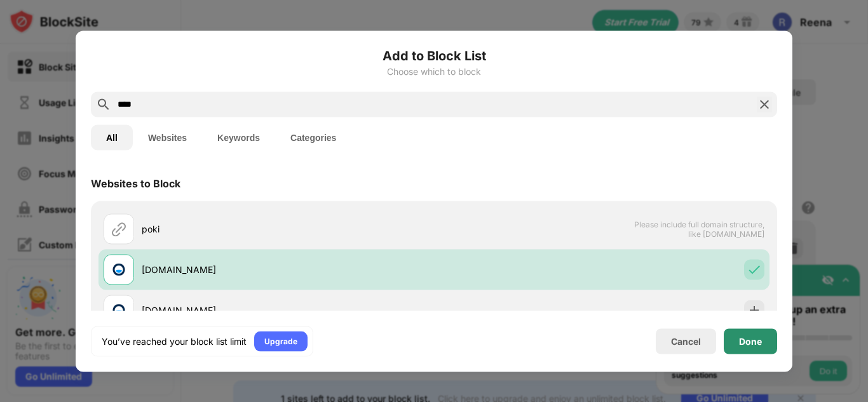 Image resolution: width=868 pixels, height=402 pixels. Describe the element at coordinates (434, 71) in the screenshot. I see `div: Choose which to block` at that location.